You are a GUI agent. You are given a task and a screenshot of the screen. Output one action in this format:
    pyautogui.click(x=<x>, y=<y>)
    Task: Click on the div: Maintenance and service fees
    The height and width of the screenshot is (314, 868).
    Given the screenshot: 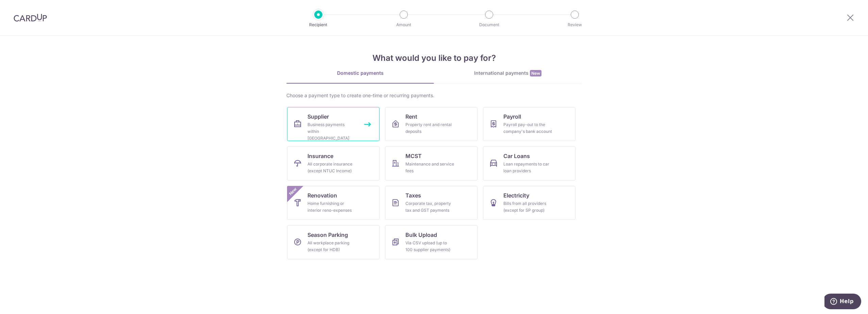 What is the action you would take?
    pyautogui.click(x=430, y=168)
    